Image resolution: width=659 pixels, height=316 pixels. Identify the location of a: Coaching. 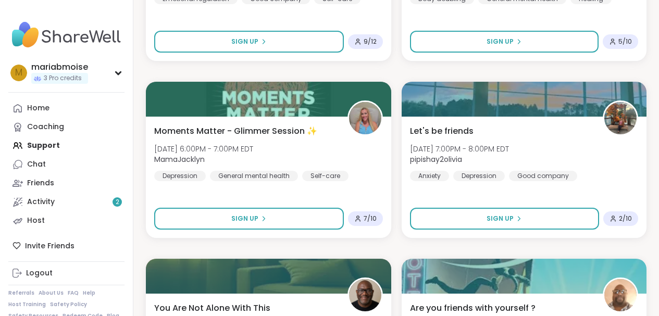
(66, 127).